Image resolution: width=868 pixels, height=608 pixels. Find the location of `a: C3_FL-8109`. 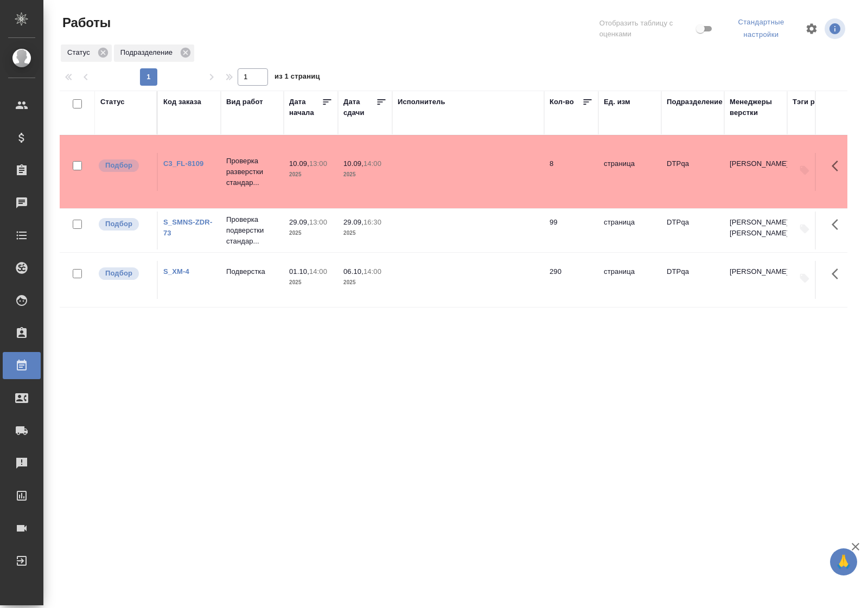

a: C3_FL-8109 is located at coordinates (183, 163).